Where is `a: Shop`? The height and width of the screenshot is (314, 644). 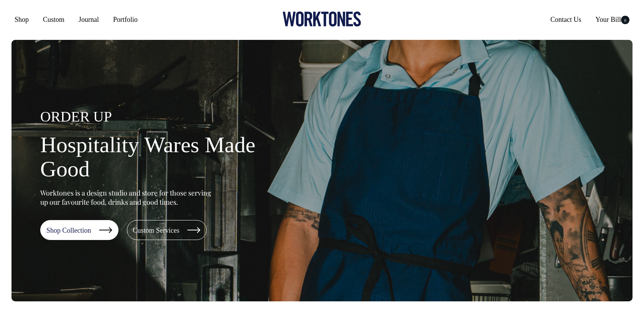 a: Shop is located at coordinates (22, 20).